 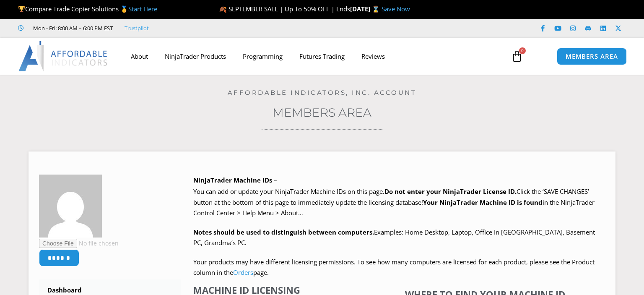 I want to click on img: 3e961ded3c57598c38b75bad42f30339efeb9c3e633a926747af0a11817a7dee, so click(x=71, y=206).